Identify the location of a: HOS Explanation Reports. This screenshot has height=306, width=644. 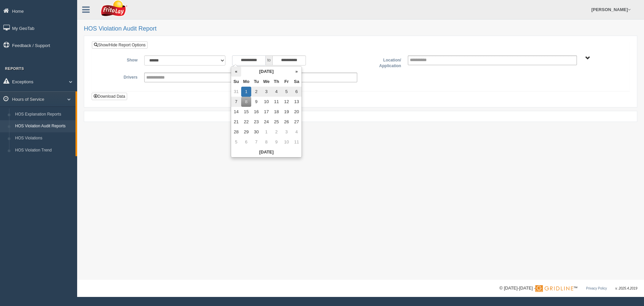
(44, 115).